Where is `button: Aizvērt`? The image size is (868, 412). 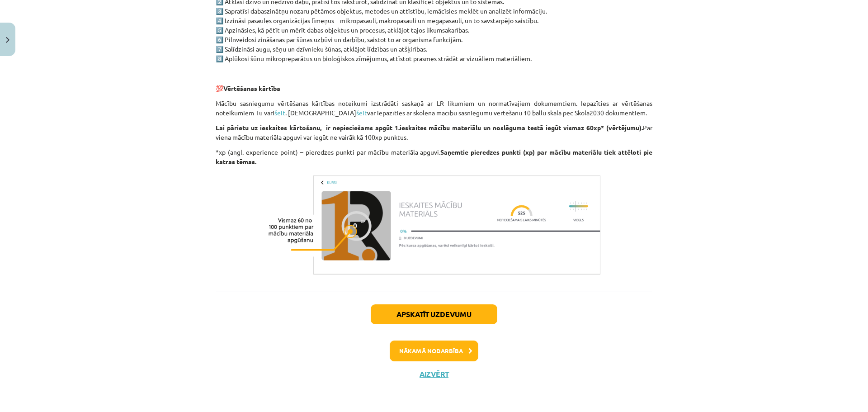 button: Aizvērt is located at coordinates (434, 374).